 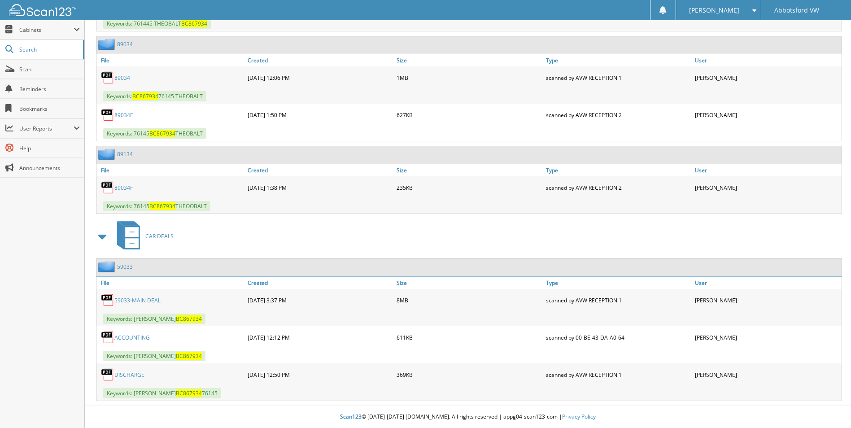 What do you see at coordinates (49, 148) in the screenshot?
I see `span: Help` at bounding box center [49, 148].